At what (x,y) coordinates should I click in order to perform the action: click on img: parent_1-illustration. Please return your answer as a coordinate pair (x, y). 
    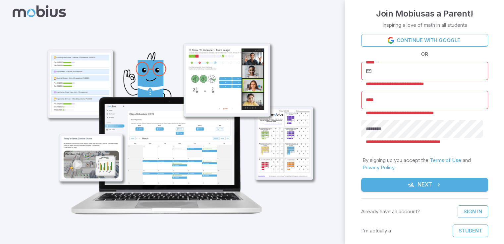
    Looking at the image, I should click on (178, 118).